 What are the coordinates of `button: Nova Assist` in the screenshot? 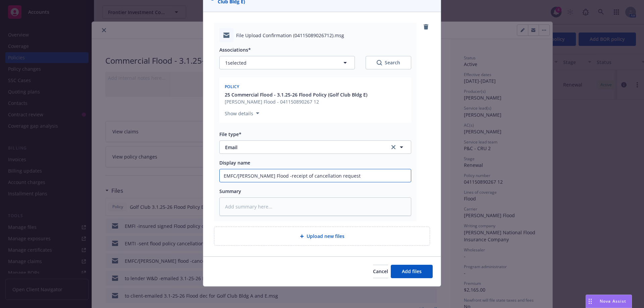 It's located at (609, 301).